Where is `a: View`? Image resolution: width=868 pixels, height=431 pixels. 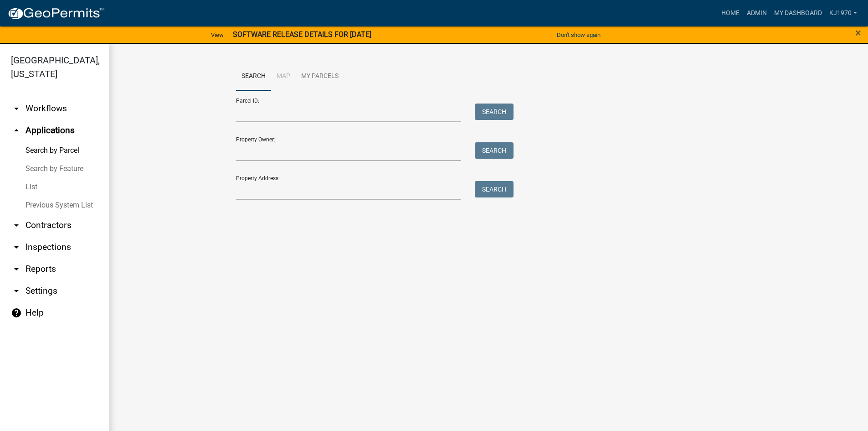
a: View is located at coordinates (217, 35).